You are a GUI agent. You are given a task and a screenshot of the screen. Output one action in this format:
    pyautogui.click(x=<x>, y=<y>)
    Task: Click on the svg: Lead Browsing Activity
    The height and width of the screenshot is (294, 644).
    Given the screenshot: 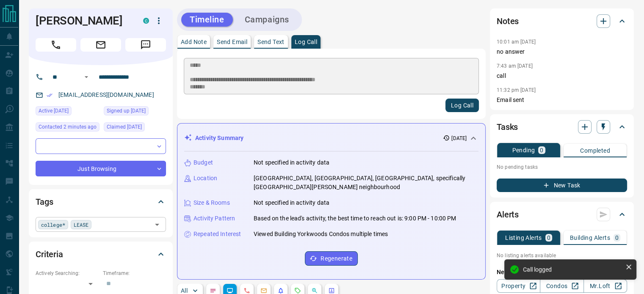 What is the action you would take?
    pyautogui.click(x=230, y=291)
    